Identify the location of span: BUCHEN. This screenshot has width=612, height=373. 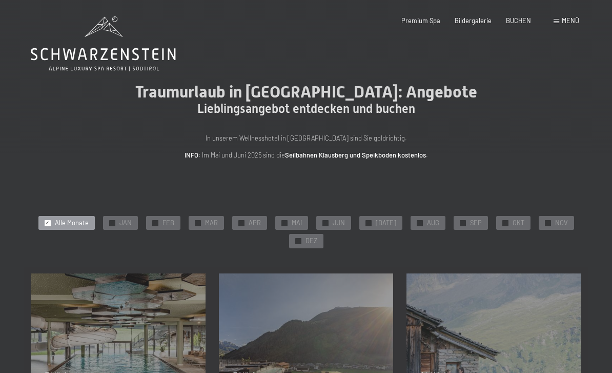
(518, 21).